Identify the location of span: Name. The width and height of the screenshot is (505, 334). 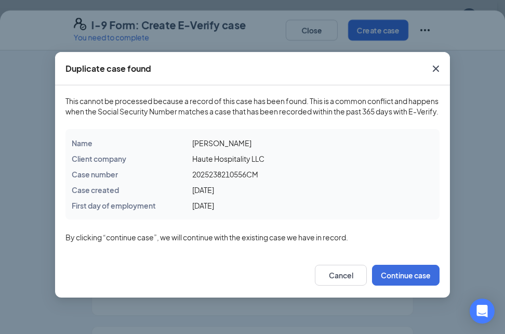
(82, 143).